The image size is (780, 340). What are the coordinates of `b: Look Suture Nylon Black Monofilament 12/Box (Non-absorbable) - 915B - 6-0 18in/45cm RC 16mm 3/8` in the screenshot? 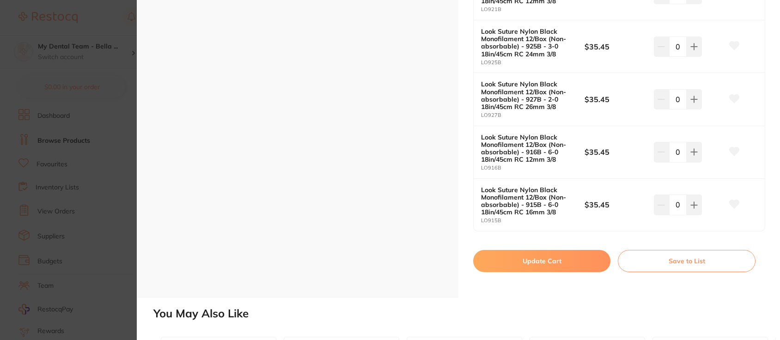 It's located at (528, 201).